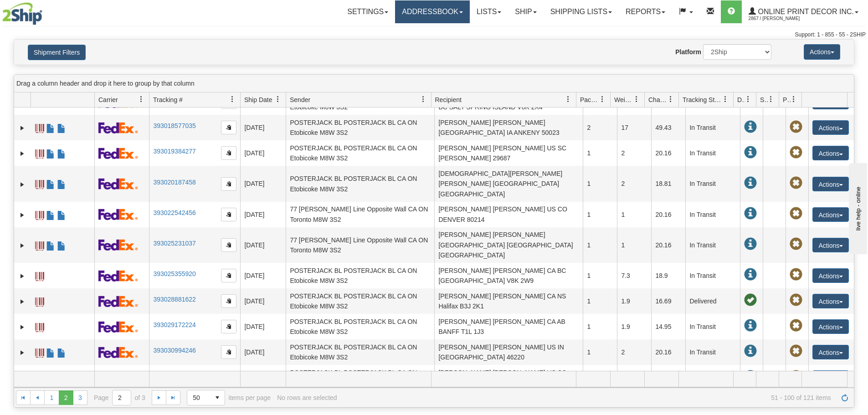 The image size is (868, 415). What do you see at coordinates (668, 377) in the screenshot?
I see `td: 24.91` at bounding box center [668, 377].